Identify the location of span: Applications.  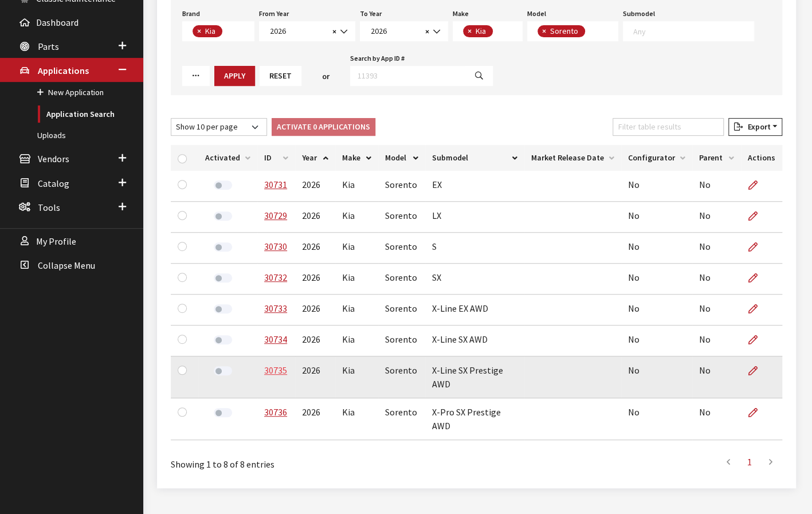
(63, 70).